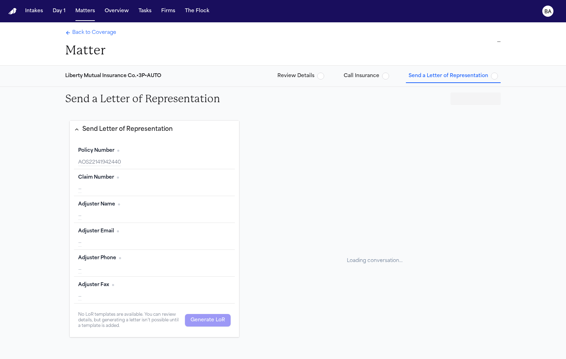  What do you see at coordinates (145, 11) in the screenshot?
I see `button: Tasks` at bounding box center [145, 11].